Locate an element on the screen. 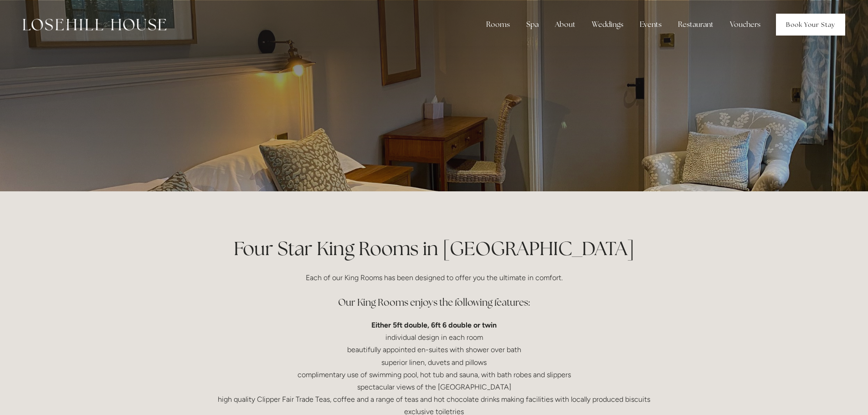 The width and height of the screenshot is (868, 415). div: About is located at coordinates (565, 24).